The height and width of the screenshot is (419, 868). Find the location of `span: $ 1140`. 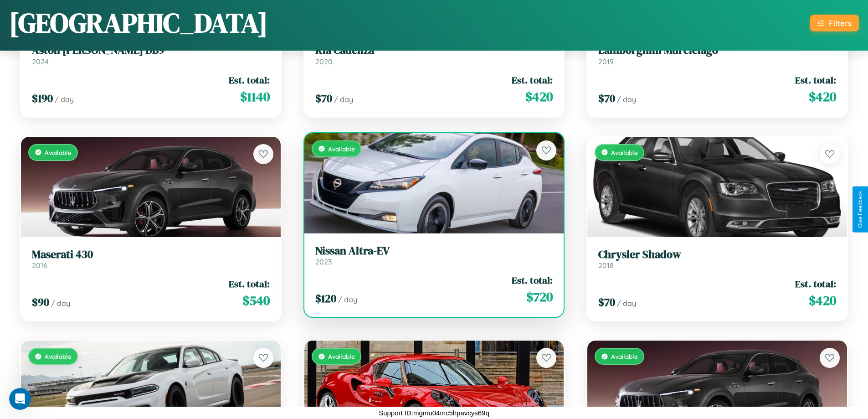

span: $ 1140 is located at coordinates (255, 97).